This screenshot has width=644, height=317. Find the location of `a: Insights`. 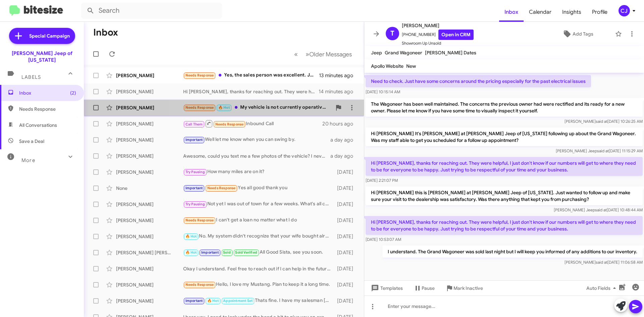

a: Insights is located at coordinates (572, 12).